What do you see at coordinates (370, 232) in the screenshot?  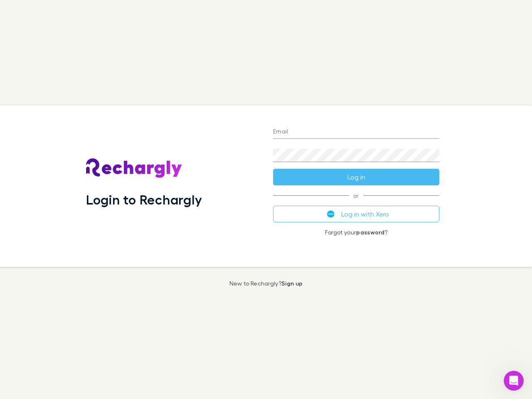 I see `a: password` at bounding box center [370, 232].